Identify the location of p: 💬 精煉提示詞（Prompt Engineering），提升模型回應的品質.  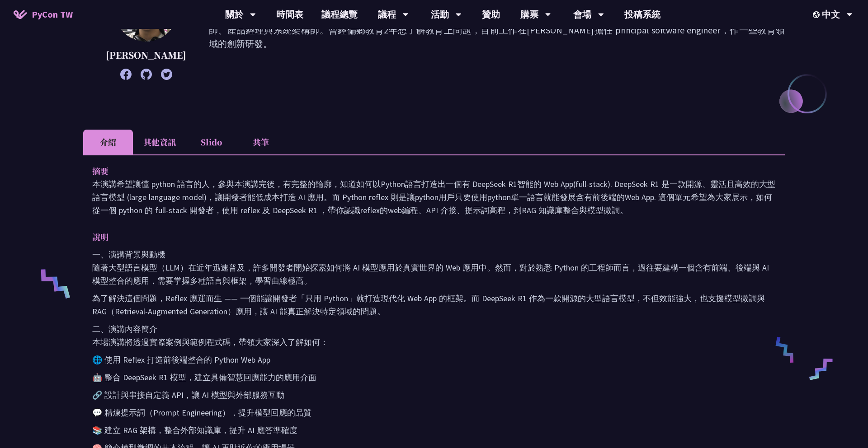
(434, 413).